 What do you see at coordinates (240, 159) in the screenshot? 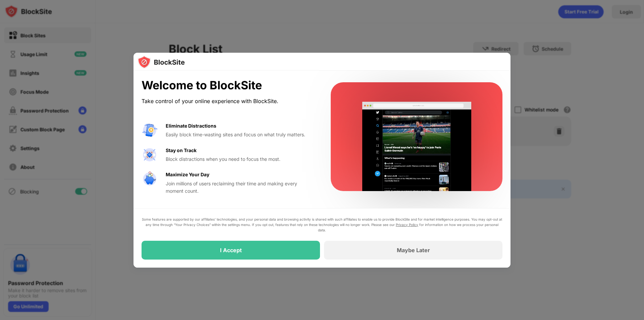
I see `div: Block distractions when you need to focus the most.` at bounding box center [240, 159].